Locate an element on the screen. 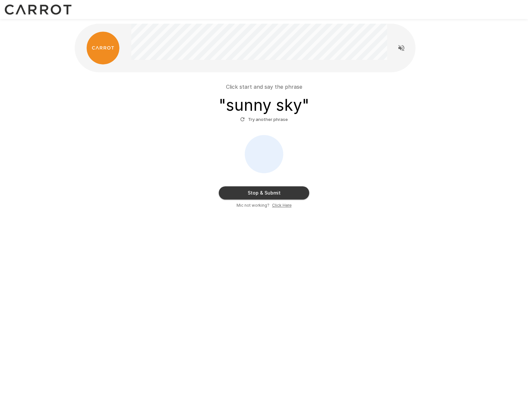  p: Click start and say the phrase is located at coordinates (264, 87).